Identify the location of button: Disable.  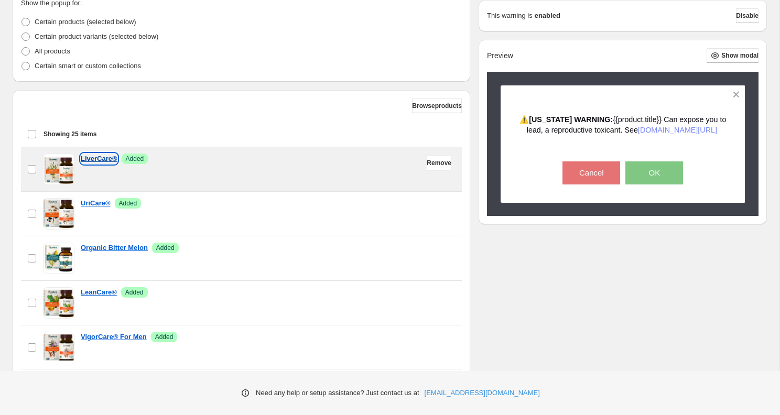
(747, 16).